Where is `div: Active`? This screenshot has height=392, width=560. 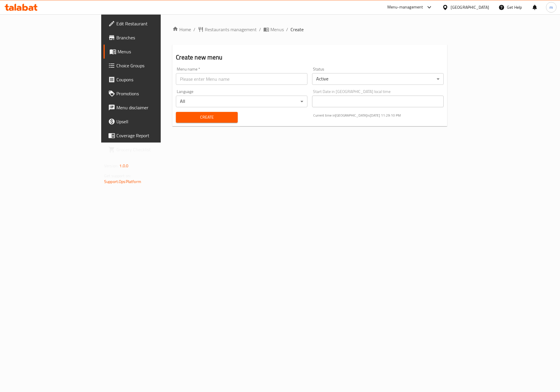
div: Active is located at coordinates (378, 79).